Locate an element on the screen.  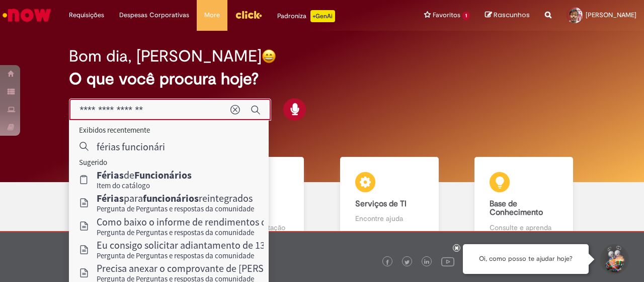
img: happy-face.png is located at coordinates (269, 56).